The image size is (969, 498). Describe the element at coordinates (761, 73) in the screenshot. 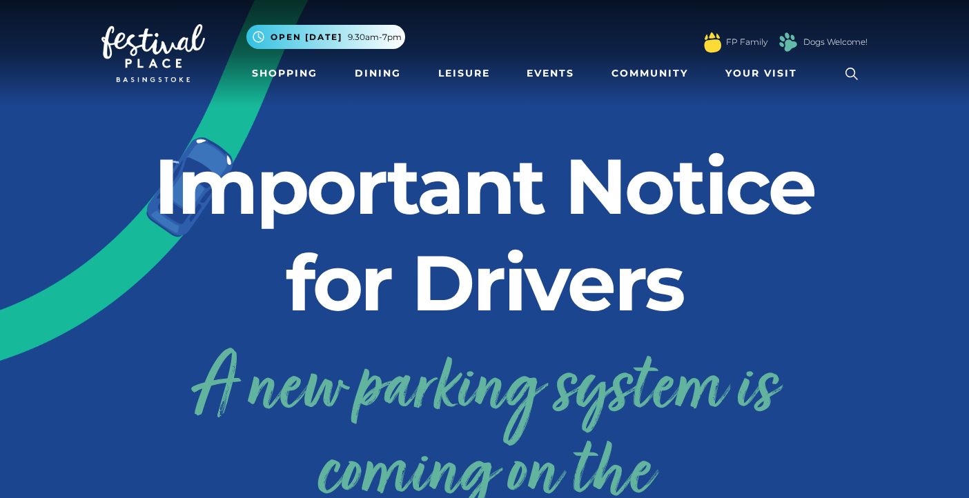

I see `span: Your Visit` at that location.